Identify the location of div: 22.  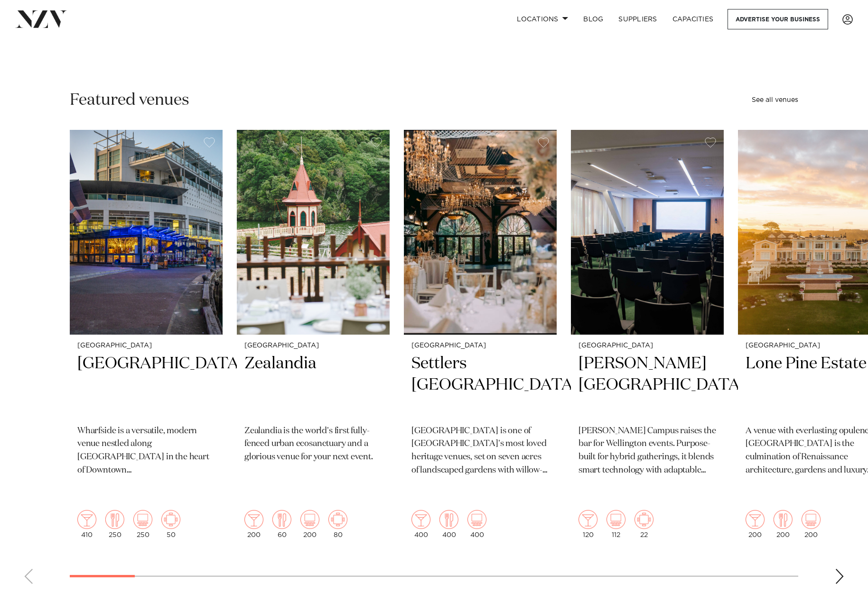
(644, 524).